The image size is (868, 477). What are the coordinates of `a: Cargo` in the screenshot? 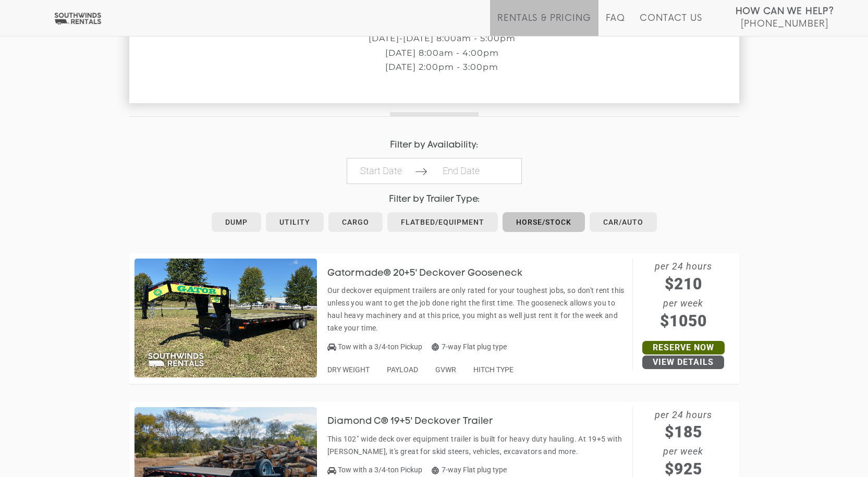 It's located at (356, 222).